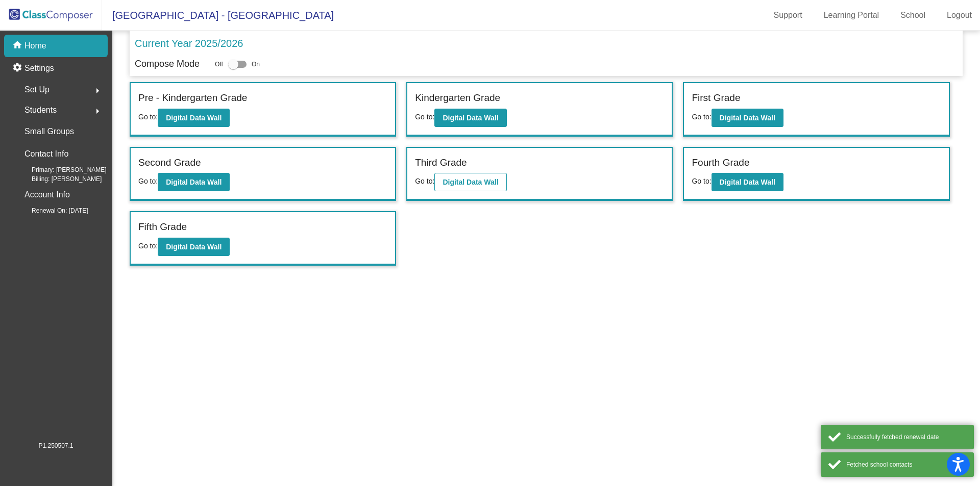 This screenshot has width=980, height=486. I want to click on label: Fourth Grade, so click(720, 163).